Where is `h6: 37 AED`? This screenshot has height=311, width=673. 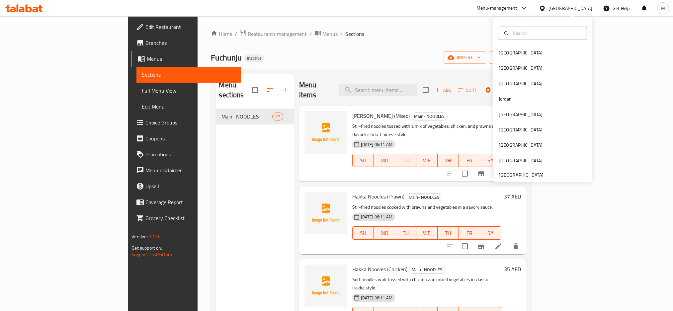 h6: 37 AED is located at coordinates (512, 196).